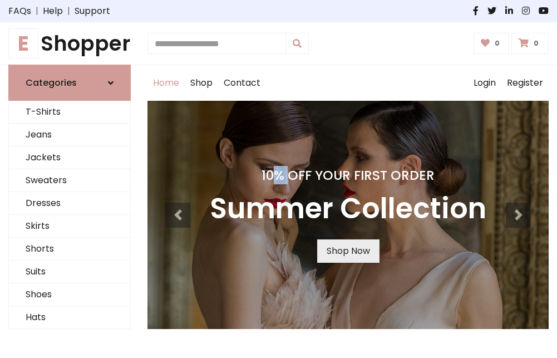 This screenshot has width=557, height=358. Describe the element at coordinates (69, 43) in the screenshot. I see `a: EShopper` at that location.